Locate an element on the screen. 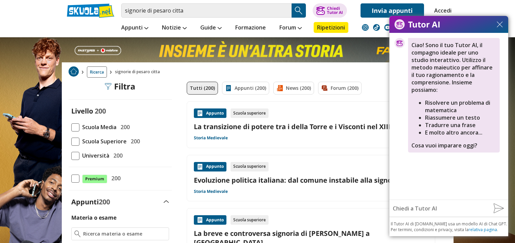  input: Cerca appunti, riassunti o versioni is located at coordinates (206, 11).